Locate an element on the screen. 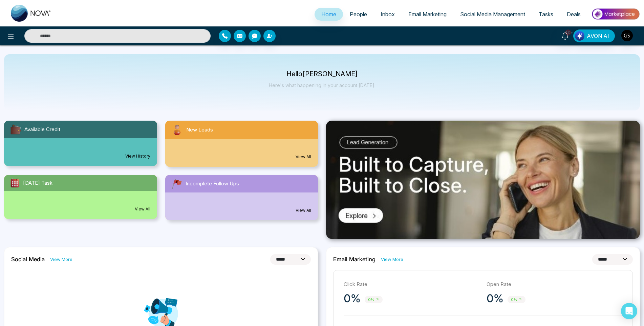 This screenshot has height=326, width=644. img: followUps.svg is located at coordinates (177, 184).